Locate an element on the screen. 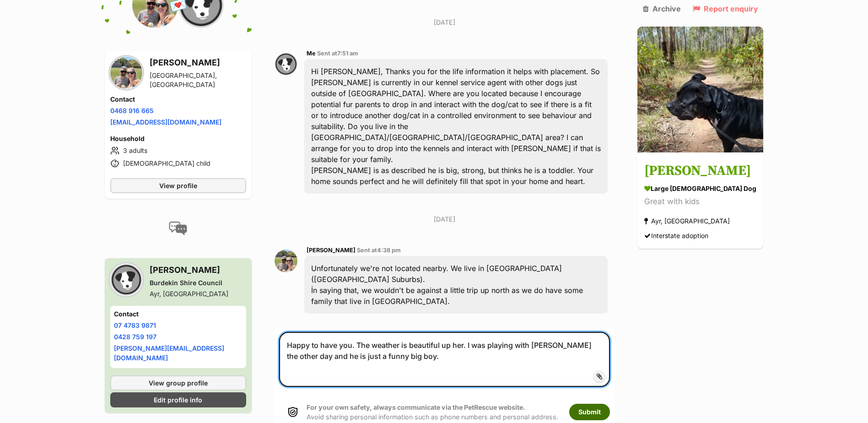 The height and width of the screenshot is (423, 868). a: 07 4783 9871 is located at coordinates (135, 325).